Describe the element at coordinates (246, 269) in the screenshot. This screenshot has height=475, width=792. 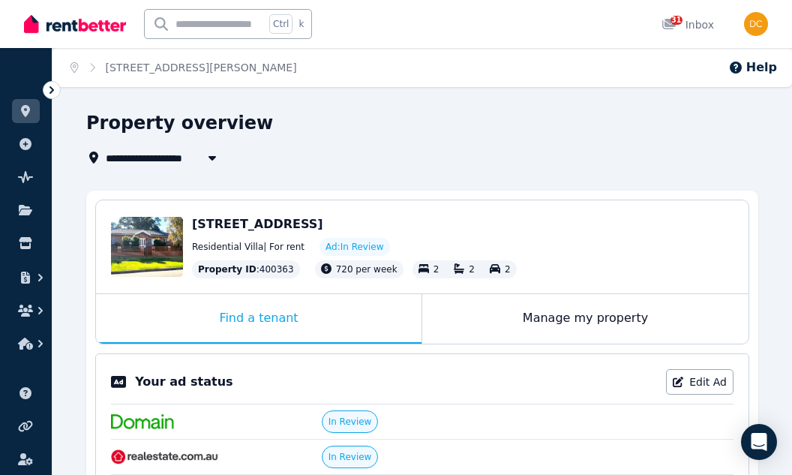
I see `div: : 400363` at that location.